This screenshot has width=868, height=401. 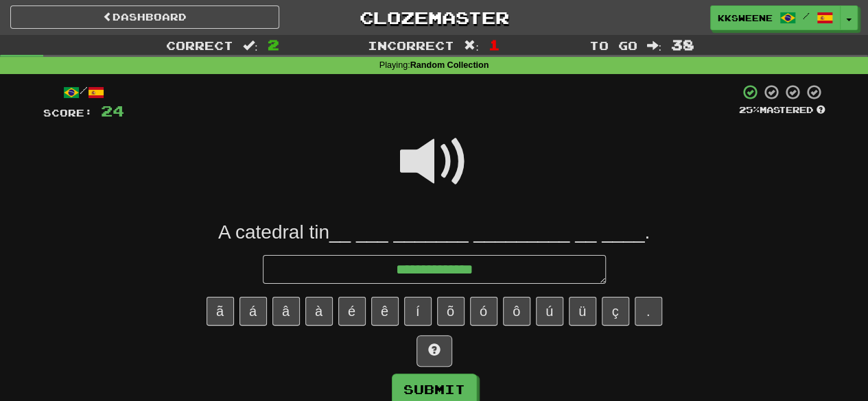 I want to click on button: é, so click(x=352, y=311).